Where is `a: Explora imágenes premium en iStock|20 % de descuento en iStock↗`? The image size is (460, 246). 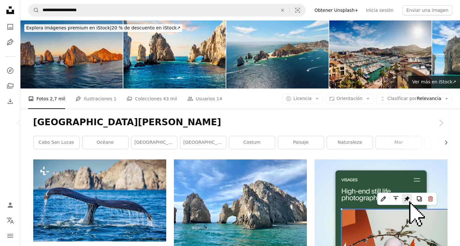 a: Explora imágenes premium en iStock|20 % de descuento en iStock↗ is located at coordinates (103, 28).